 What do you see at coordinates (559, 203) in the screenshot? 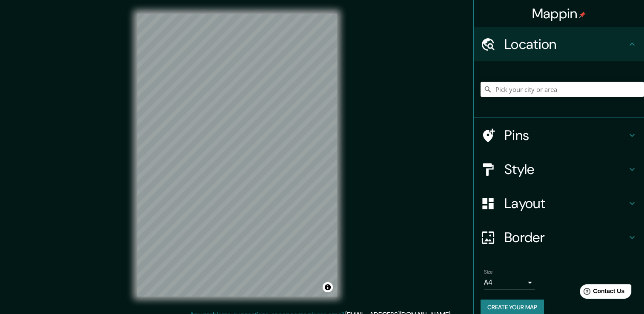
I see `div: Layout` at bounding box center [559, 203].